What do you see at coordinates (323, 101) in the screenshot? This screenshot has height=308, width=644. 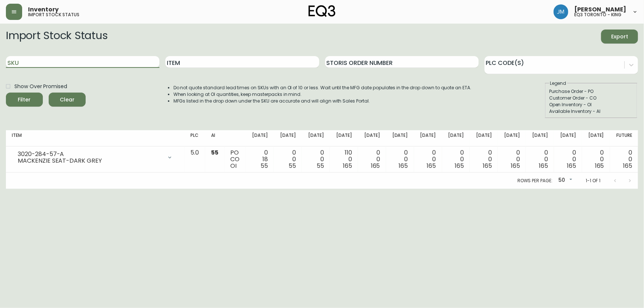 I see `li: MFGs listed in the drop down under the SKU are accurate and will align with Sales Portal.` at bounding box center [323, 101].